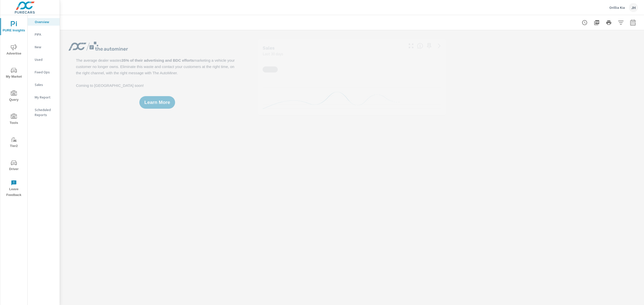 This screenshot has width=644, height=305. I want to click on p: Orillia Kia, so click(617, 7).